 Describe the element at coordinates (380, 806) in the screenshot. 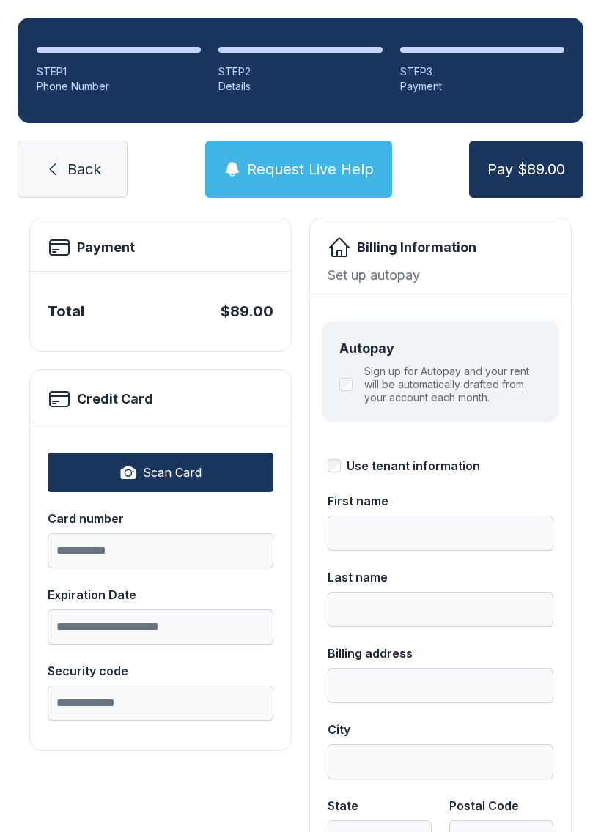

I see `div: State` at that location.